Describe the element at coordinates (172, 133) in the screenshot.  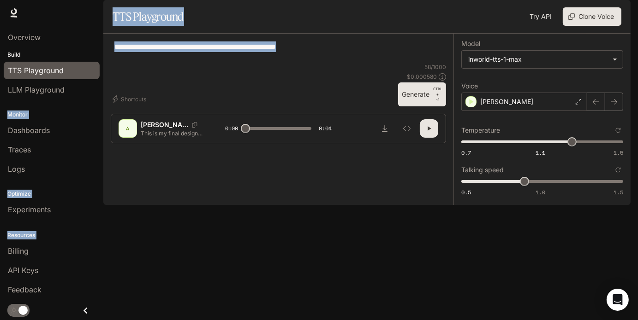
I see `p: This is my final design, where all the ideas come togethe` at that location.